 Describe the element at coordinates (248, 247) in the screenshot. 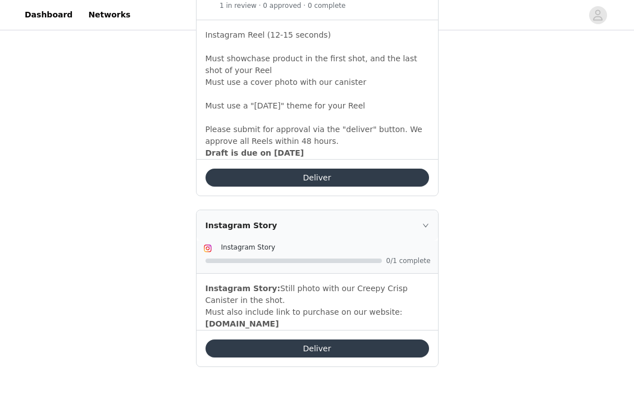

I see `span: Instagram Story` at that location.